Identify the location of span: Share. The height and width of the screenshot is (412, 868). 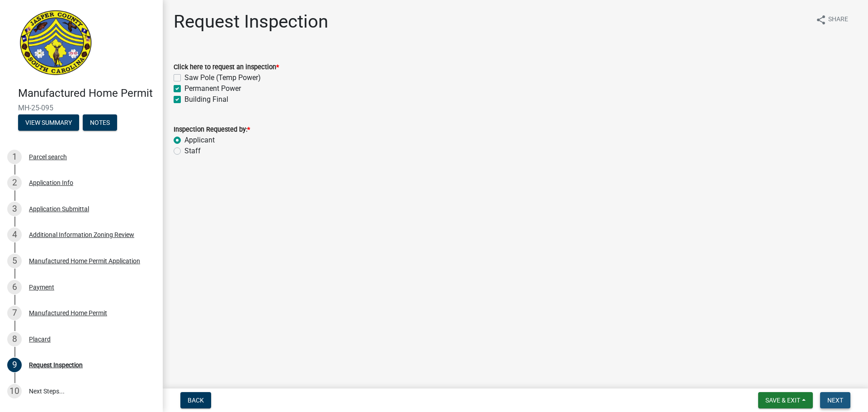
(838, 20).